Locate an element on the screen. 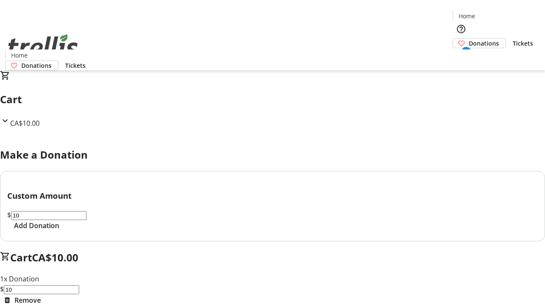  button: Help is located at coordinates (461, 29).